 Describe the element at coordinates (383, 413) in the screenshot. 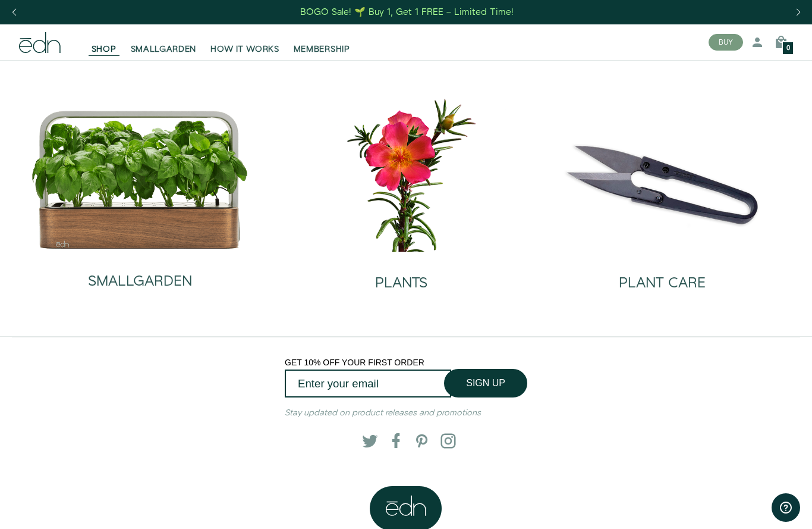

I see `em: Stay updated on product releases and promotions` at that location.